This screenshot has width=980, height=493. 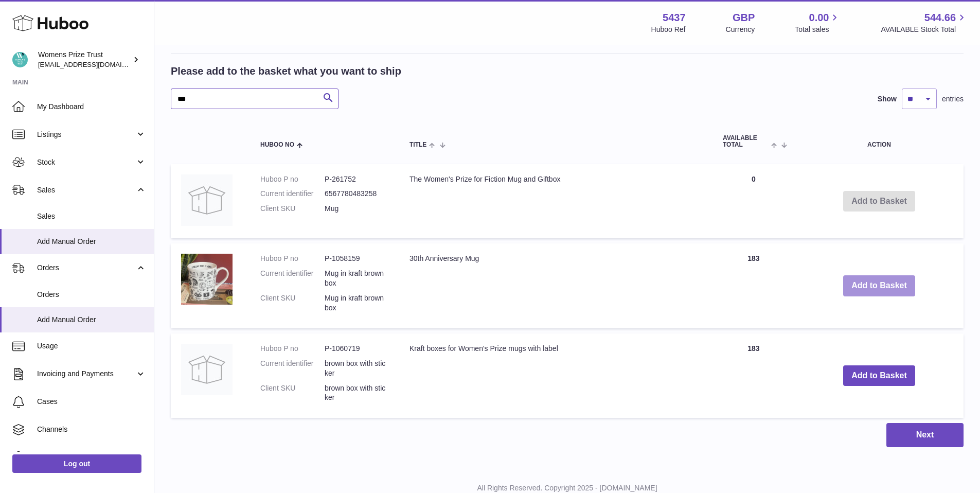 I want to click on h2: Please add to the basket what you want to ship, so click(x=286, y=71).